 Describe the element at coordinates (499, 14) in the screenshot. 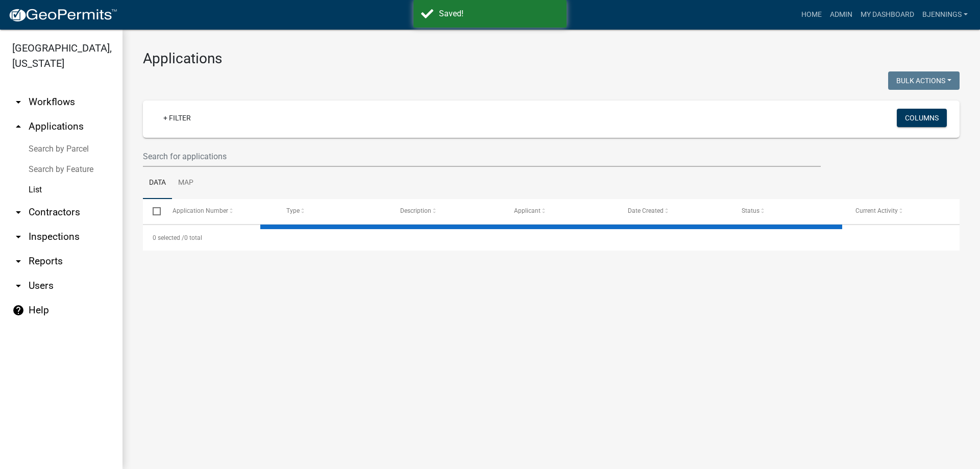

I see `div: Saved!` at that location.